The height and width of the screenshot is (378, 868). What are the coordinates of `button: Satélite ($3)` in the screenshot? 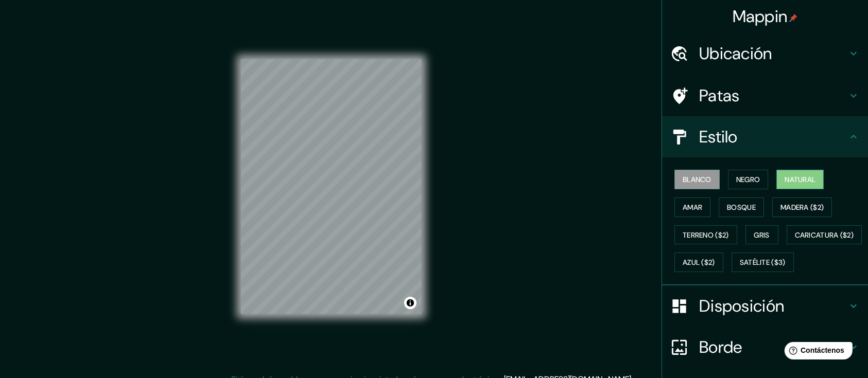 It's located at (762, 263).